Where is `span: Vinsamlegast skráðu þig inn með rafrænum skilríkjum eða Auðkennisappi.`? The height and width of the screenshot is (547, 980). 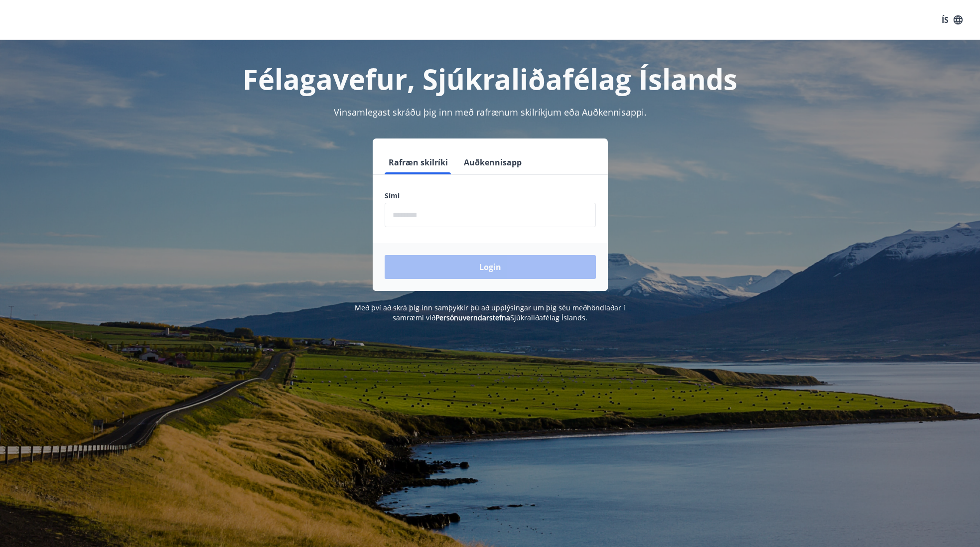 span: Vinsamlegast skráðu þig inn með rafrænum skilríkjum eða Auðkennisappi. is located at coordinates (490, 112).